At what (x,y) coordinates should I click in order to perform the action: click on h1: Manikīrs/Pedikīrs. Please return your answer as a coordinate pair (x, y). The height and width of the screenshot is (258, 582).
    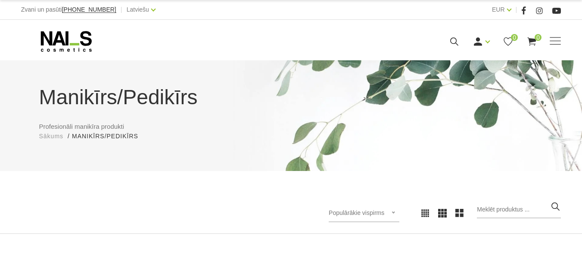
    Looking at the image, I should click on (291, 97).